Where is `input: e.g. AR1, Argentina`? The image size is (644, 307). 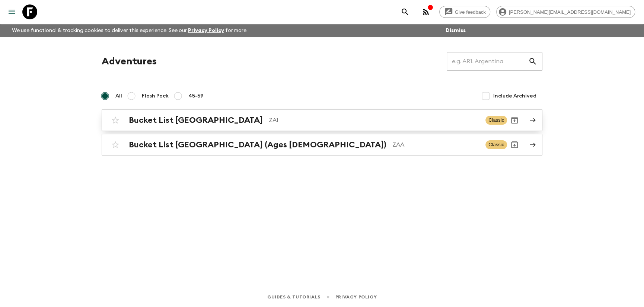
input: e.g. AR1, Argentina is located at coordinates (488, 61).